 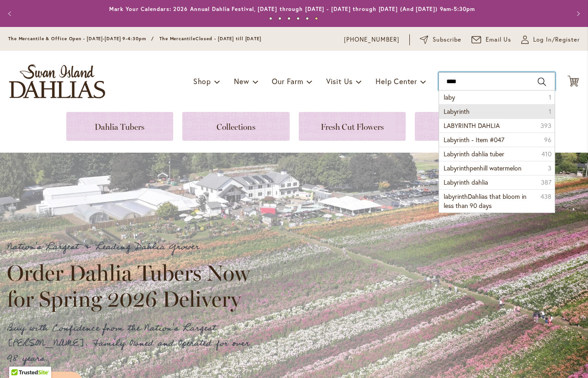 What do you see at coordinates (546, 154) in the screenshot?
I see `span: 410` at bounding box center [546, 154].